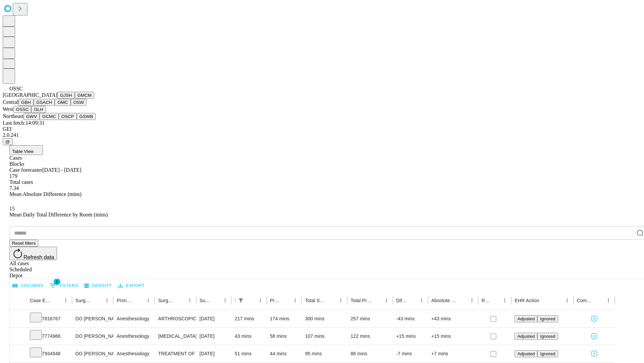 The width and height of the screenshot is (644, 363). I want to click on button: GCMC, so click(49, 116).